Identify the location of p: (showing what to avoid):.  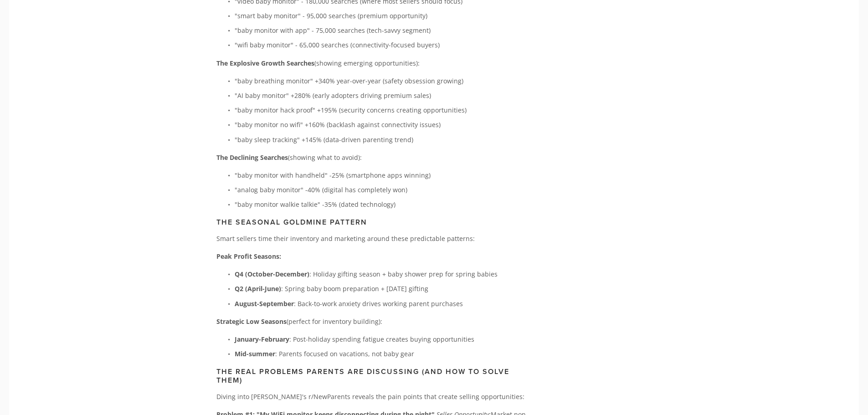
(376, 157).